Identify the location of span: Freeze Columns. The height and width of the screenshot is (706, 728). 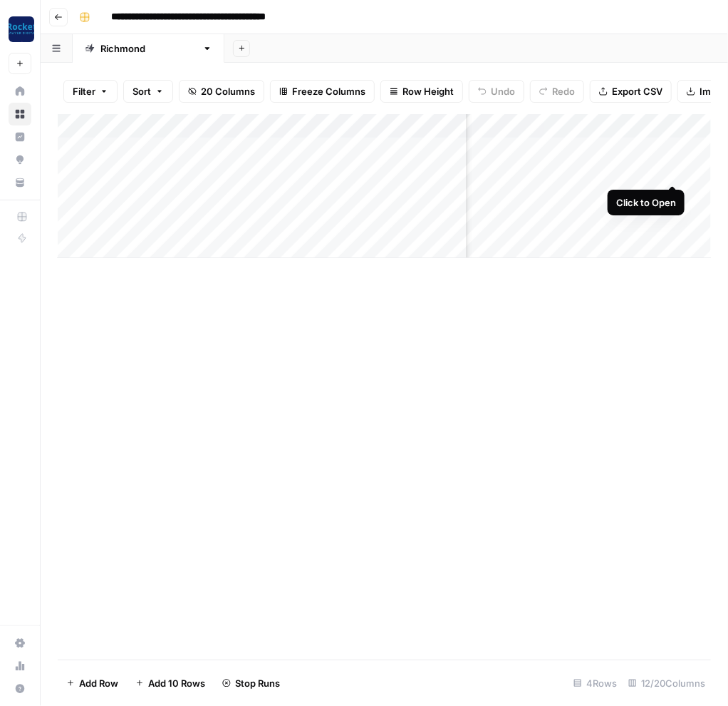
(329, 92).